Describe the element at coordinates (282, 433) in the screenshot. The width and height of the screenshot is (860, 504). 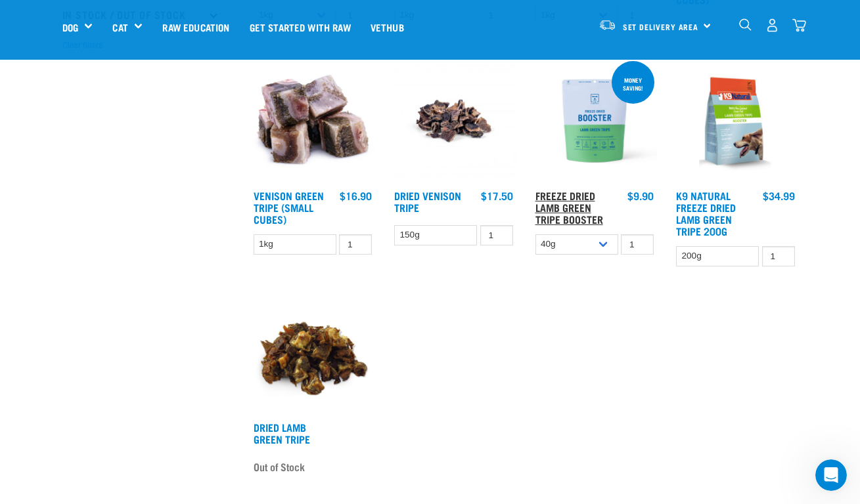
I see `a: Dried Lamb Green Tripe` at that location.